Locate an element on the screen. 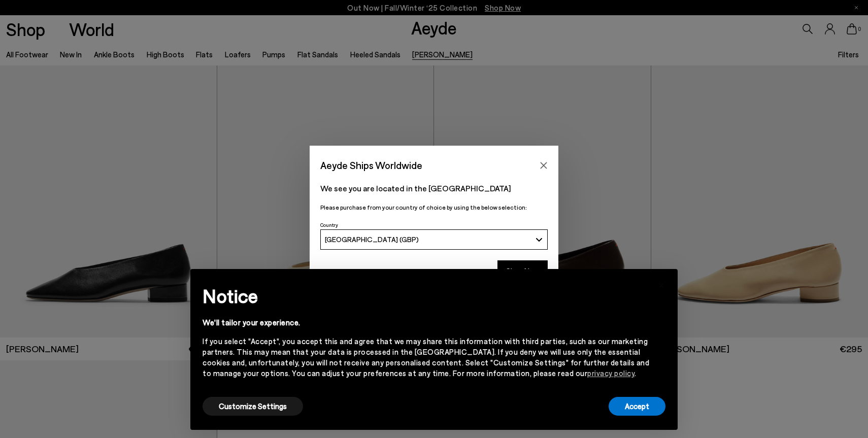 The width and height of the screenshot is (868, 438). h2: Notice is located at coordinates (425, 296).